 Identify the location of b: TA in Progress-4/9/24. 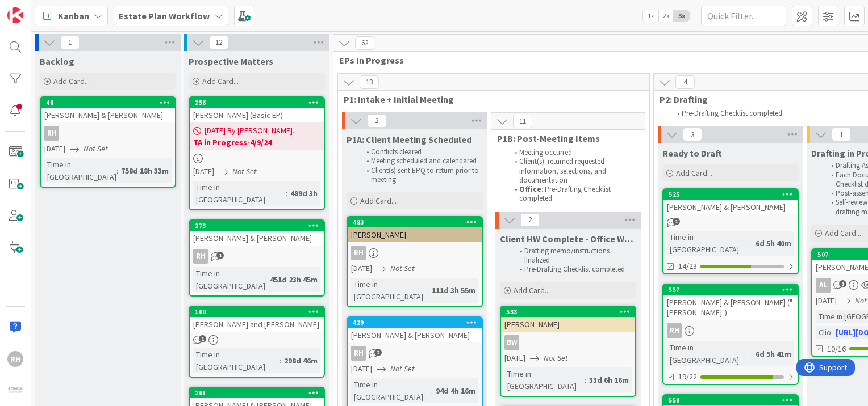
(256, 142).